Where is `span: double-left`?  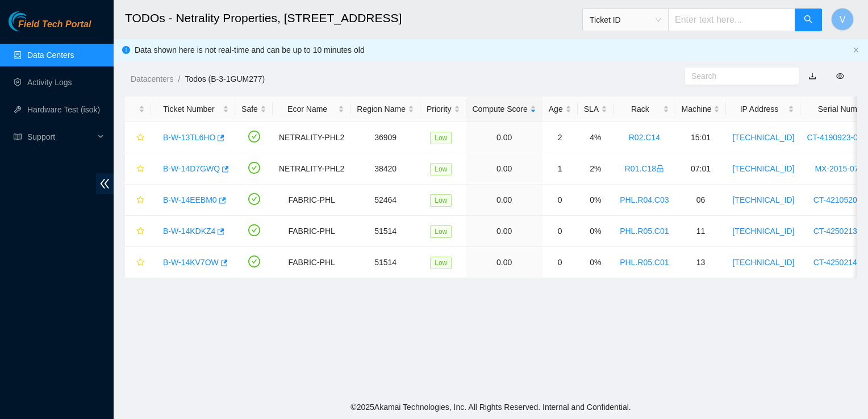 span: double-left is located at coordinates (105, 183).